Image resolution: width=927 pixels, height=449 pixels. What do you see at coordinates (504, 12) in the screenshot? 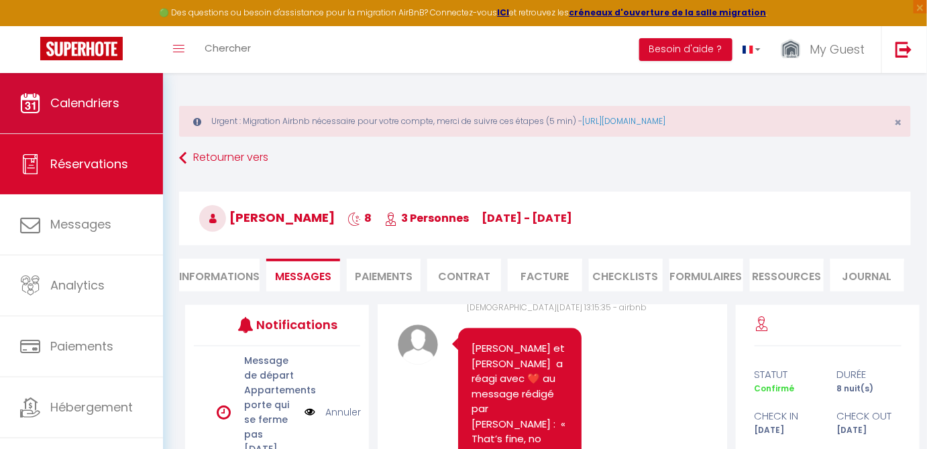
I see `strong: ICI` at bounding box center [504, 12].